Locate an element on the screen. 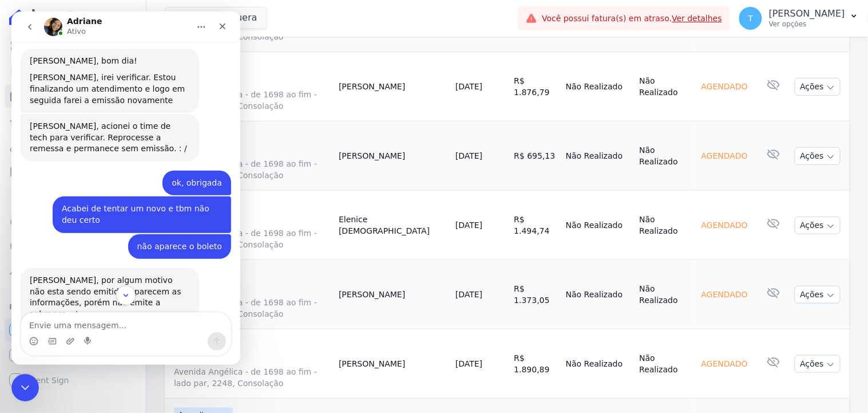 This screenshot has width=868, height=413. p: Ativo is located at coordinates (65, 20).